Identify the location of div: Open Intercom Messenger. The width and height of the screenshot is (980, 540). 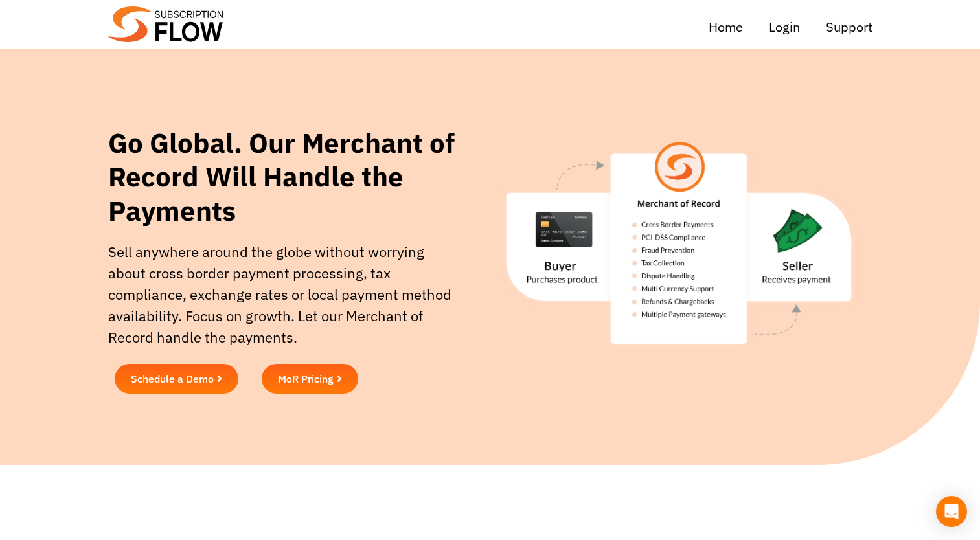
(951, 511).